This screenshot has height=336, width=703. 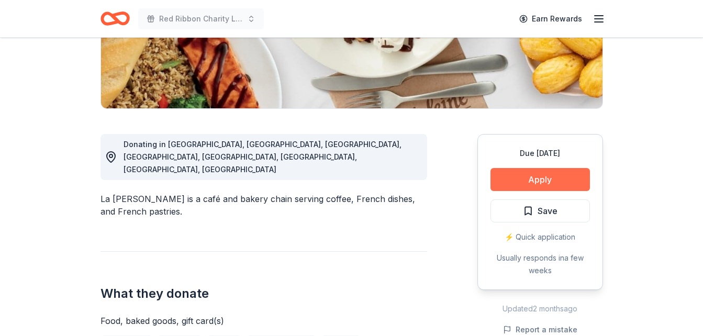 I want to click on button: Save, so click(x=541, y=211).